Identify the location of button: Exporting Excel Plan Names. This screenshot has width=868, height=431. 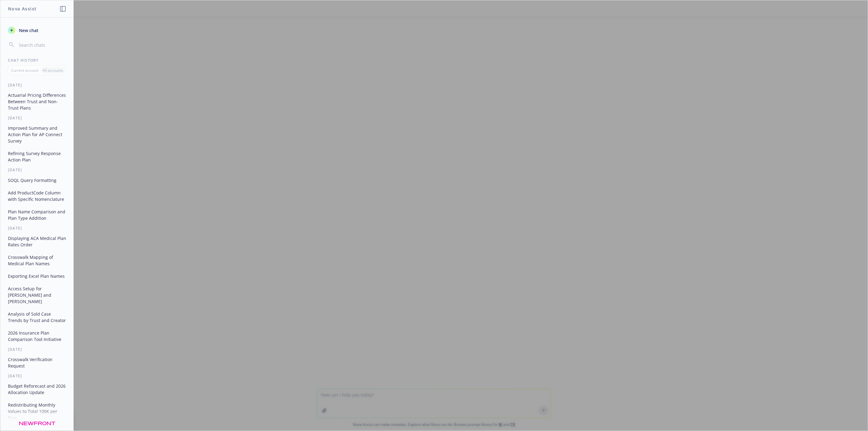
(37, 276).